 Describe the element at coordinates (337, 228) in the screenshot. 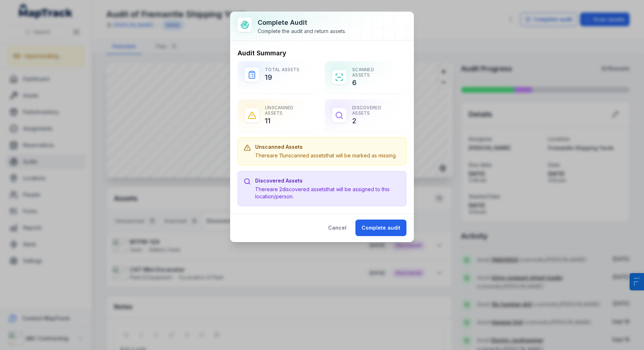

I see `button: Cancel` at that location.